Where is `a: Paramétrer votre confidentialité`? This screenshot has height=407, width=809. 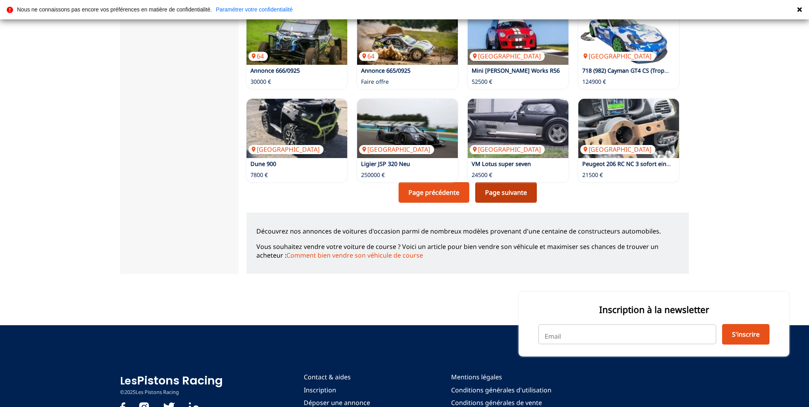
a: Paramétrer votre confidentialité is located at coordinates (254, 9).